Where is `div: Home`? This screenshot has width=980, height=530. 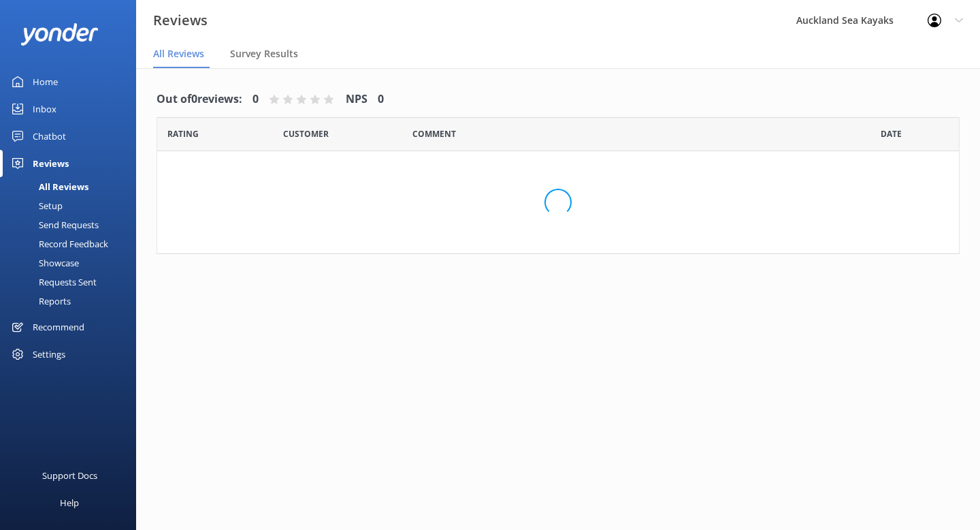 div: Home is located at coordinates (45, 81).